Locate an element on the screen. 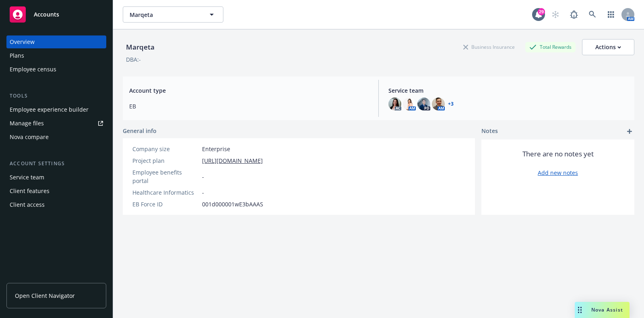 This screenshot has width=644, height=318. span: Nova Assist is located at coordinates (607, 310).